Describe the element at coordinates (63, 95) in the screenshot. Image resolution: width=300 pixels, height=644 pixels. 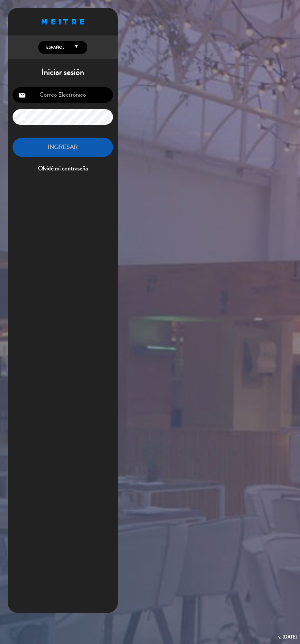
I see `input: Correo Electrónico` at that location.